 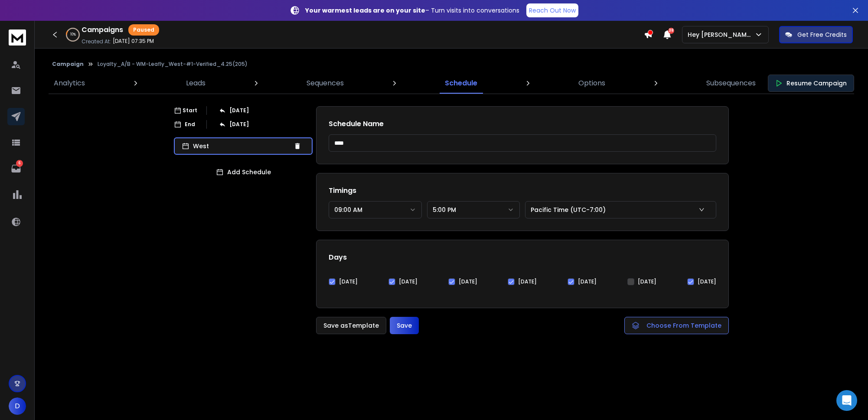 I want to click on span: Choose From Template, so click(x=684, y=325).